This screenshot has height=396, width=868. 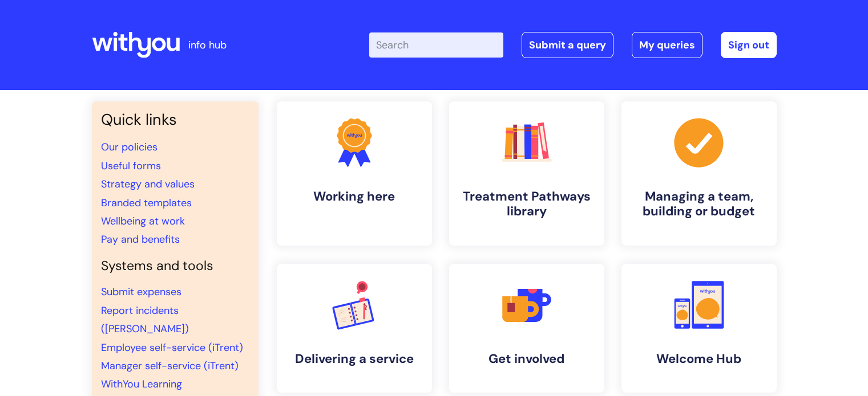 What do you see at coordinates (143, 221) in the screenshot?
I see `a: Wellbeing at work` at bounding box center [143, 221].